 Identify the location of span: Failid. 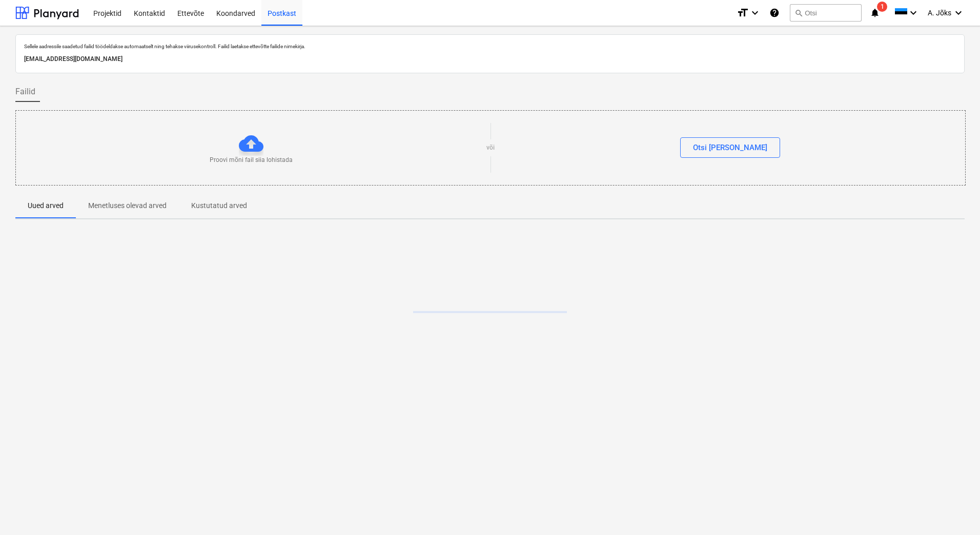
(25, 92).